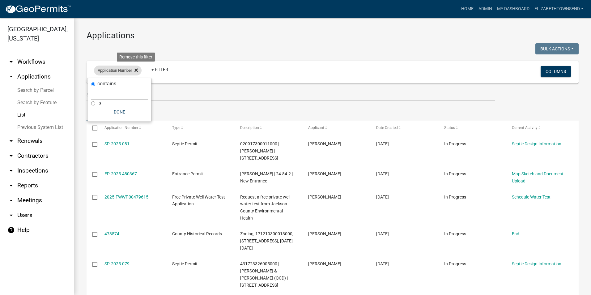 This screenshot has width=591, height=295. What do you see at coordinates (557, 49) in the screenshot?
I see `button: Bulk Actions` at bounding box center [557, 49].